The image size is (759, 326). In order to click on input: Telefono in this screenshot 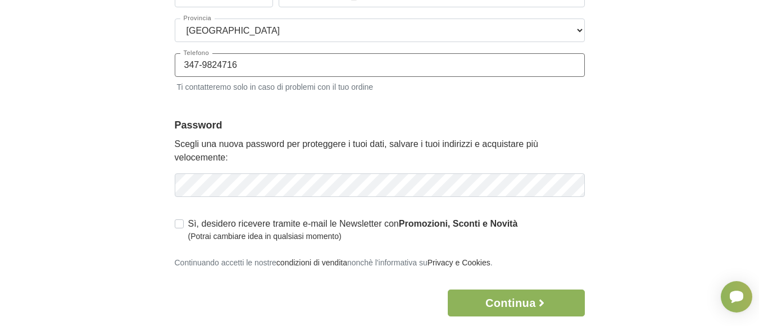, I will do `click(380, 65)`.